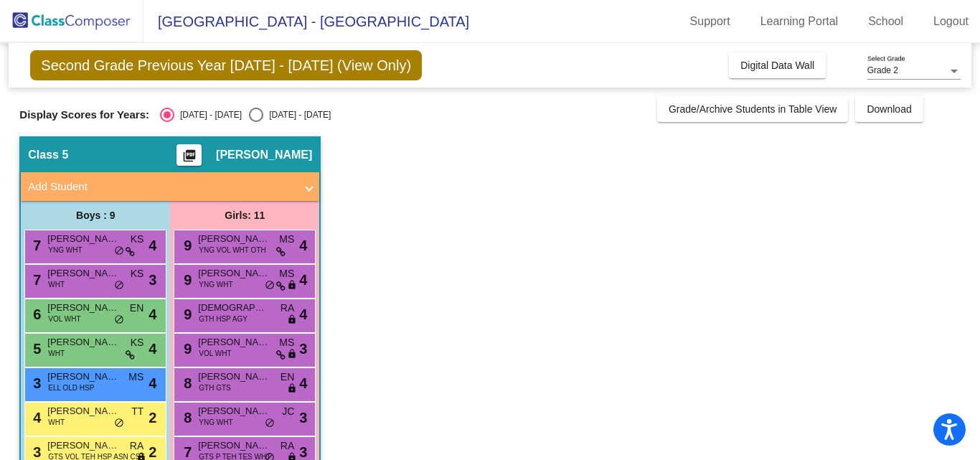  What do you see at coordinates (889, 109) in the screenshot?
I see `span: Download` at bounding box center [889, 109].